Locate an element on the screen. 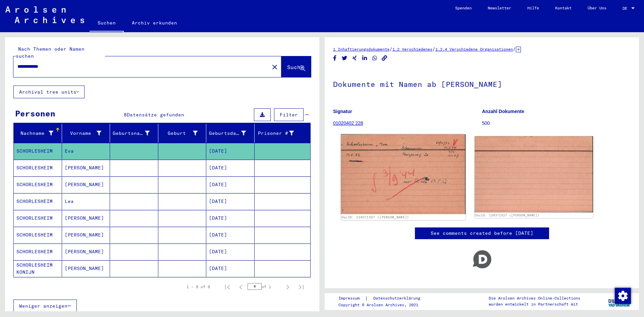  img: 001.jpg is located at coordinates (403, 174).